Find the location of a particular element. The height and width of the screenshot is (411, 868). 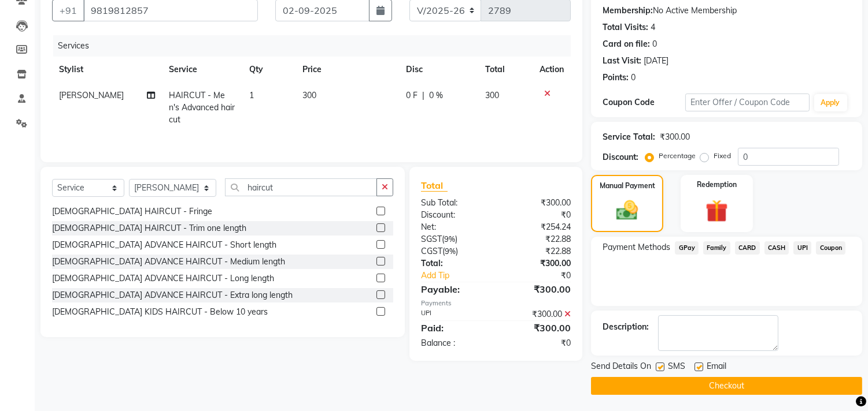

div: Points: is located at coordinates (615, 77).